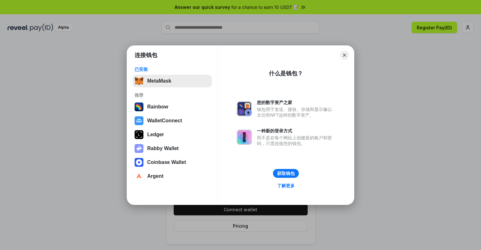 Image resolution: width=481 pixels, height=250 pixels. Describe the element at coordinates (172, 107) in the screenshot. I see `button: Rainbow` at that location.